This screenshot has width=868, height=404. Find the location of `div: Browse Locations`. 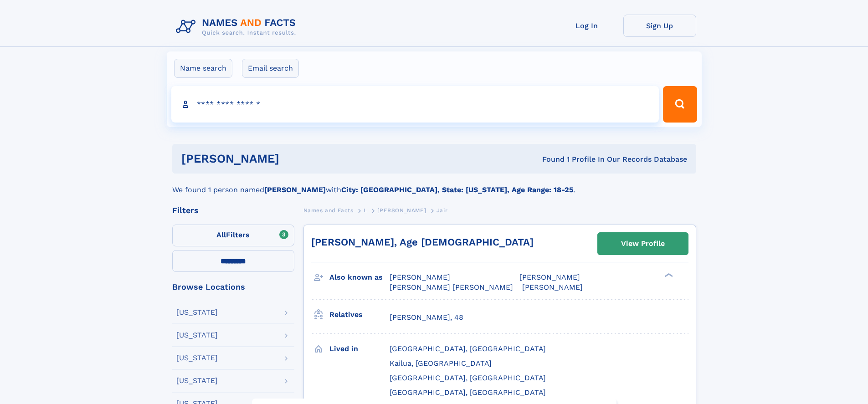

div: Browse Locations is located at coordinates (233, 287).